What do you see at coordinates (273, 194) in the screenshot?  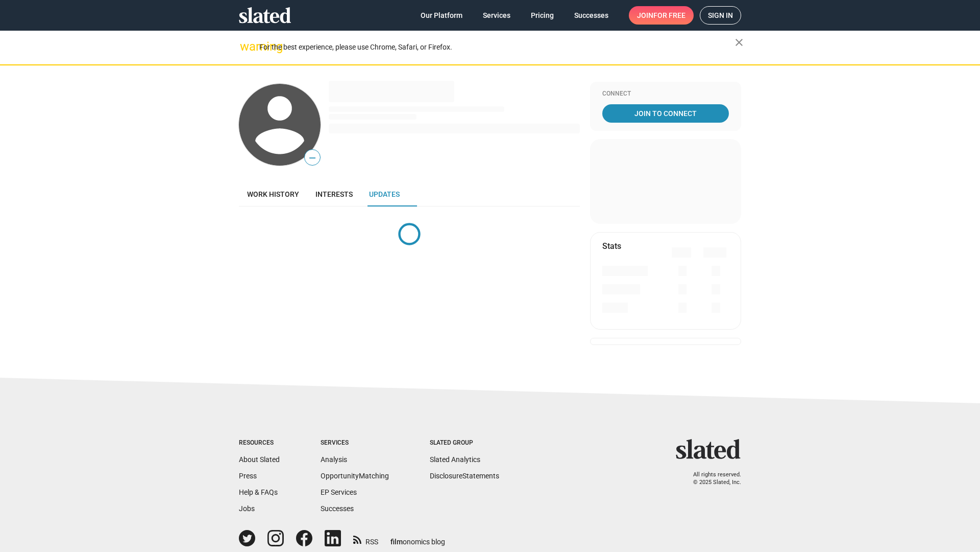 I see `a: Work history` at bounding box center [273, 194].